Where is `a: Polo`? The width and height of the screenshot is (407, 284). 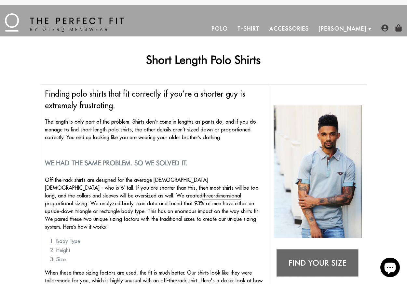
a: Polo is located at coordinates (220, 29).